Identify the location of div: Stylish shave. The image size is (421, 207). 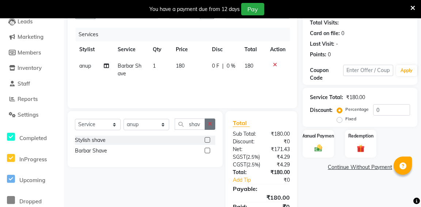
(90, 140).